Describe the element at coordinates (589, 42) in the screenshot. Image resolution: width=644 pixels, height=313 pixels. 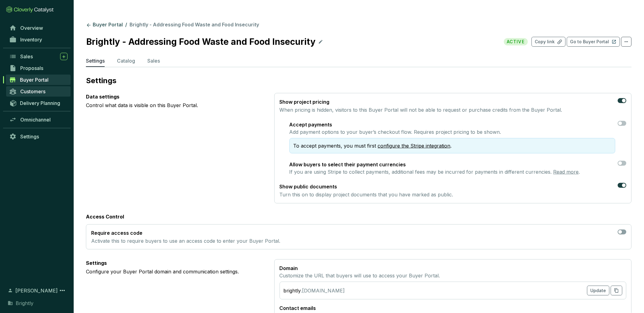
I see `p: Go to Buyer Portal` at that location.